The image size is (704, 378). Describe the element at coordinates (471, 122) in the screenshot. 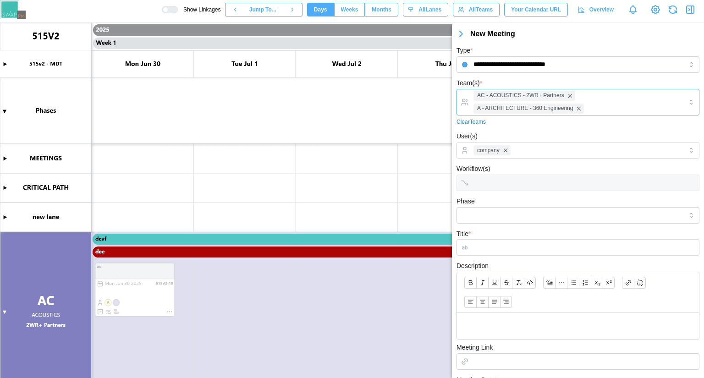

I see `a: Clear Teams` at that location.